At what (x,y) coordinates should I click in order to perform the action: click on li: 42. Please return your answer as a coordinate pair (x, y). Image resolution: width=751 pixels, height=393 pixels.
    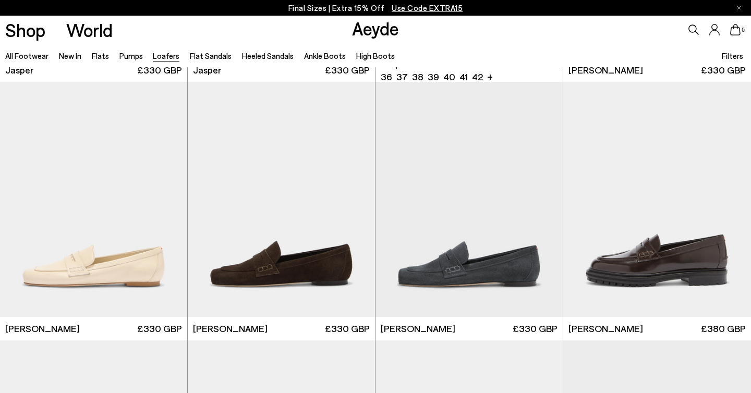
    Looking at the image, I should click on (477, 77).